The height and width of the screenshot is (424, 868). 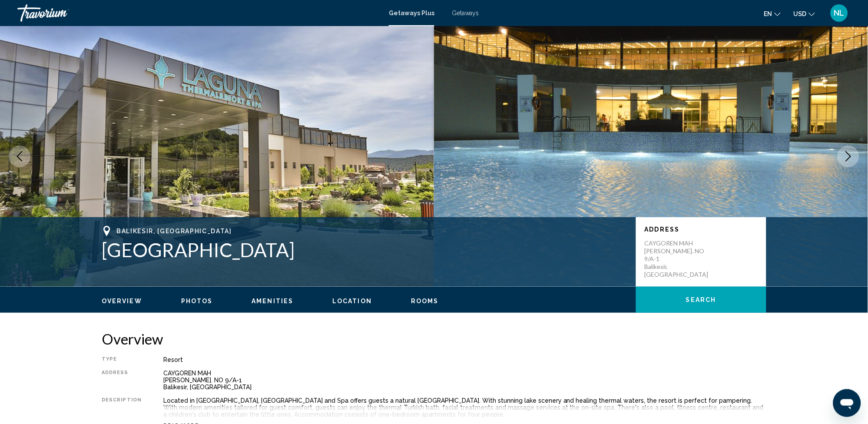 What do you see at coordinates (412, 13) in the screenshot?
I see `a: Getaways Plus` at bounding box center [412, 13].